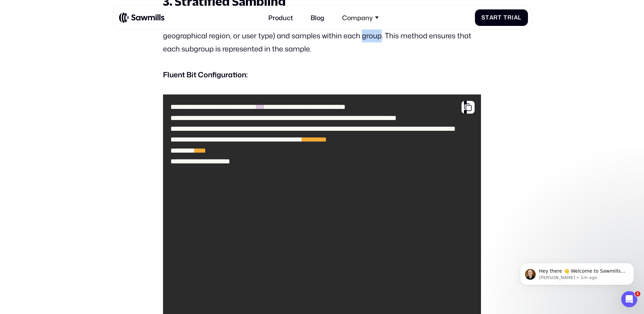 This screenshot has height=314, width=644. I want to click on span: S, so click(483, 18).